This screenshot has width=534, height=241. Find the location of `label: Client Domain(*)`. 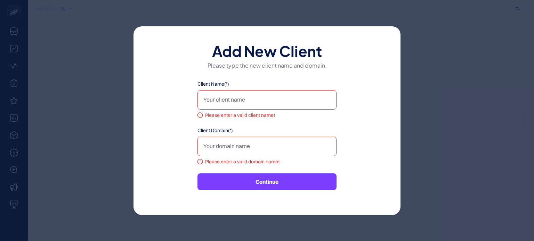

label: Client Domain(*) is located at coordinates (267, 131).